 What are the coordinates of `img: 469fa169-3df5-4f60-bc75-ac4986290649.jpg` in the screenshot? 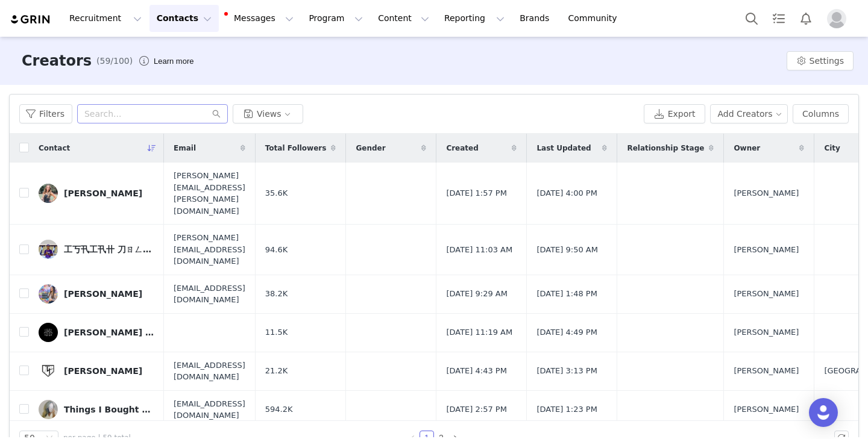 It's located at (48, 294).